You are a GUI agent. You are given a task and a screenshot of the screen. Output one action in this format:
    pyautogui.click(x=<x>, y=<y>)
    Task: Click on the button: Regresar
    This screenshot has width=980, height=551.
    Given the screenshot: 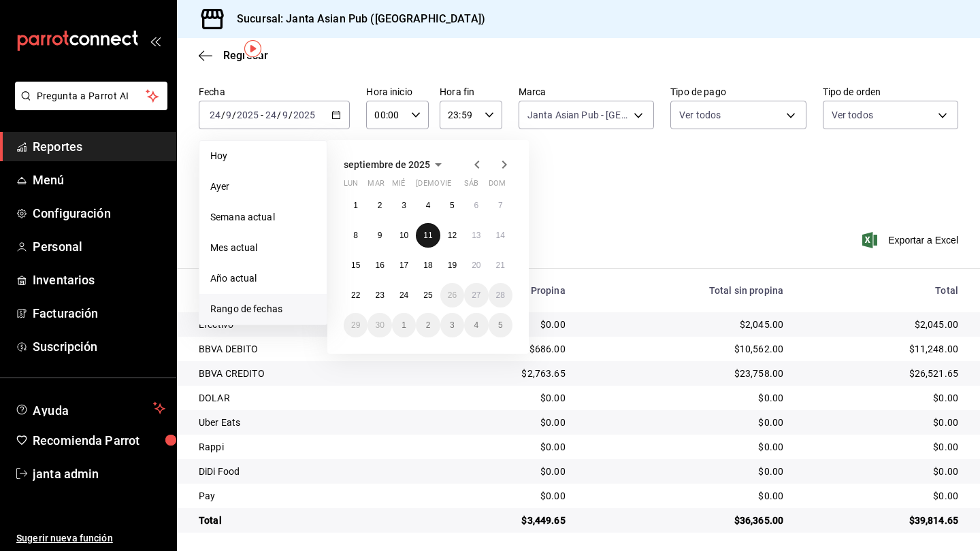 What is the action you would take?
    pyautogui.click(x=233, y=55)
    